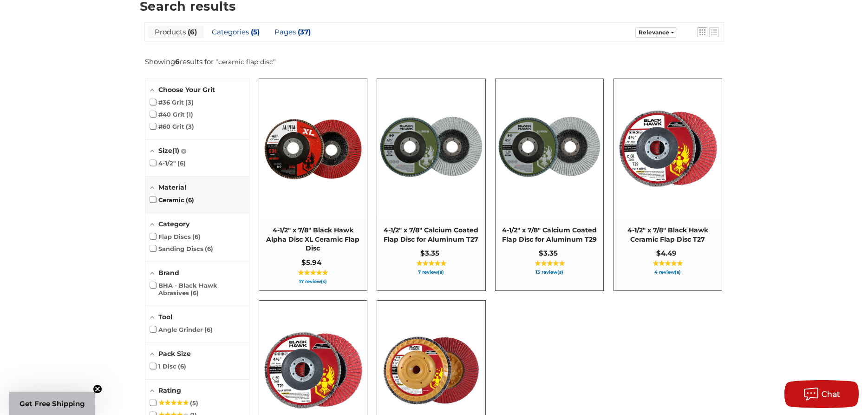 The image size is (868, 415). Describe the element at coordinates (431, 235) in the screenshot. I see `span: 4-1/2" x 7/8" Calcium Coated Flap Disc for Aluminum T27` at that location.